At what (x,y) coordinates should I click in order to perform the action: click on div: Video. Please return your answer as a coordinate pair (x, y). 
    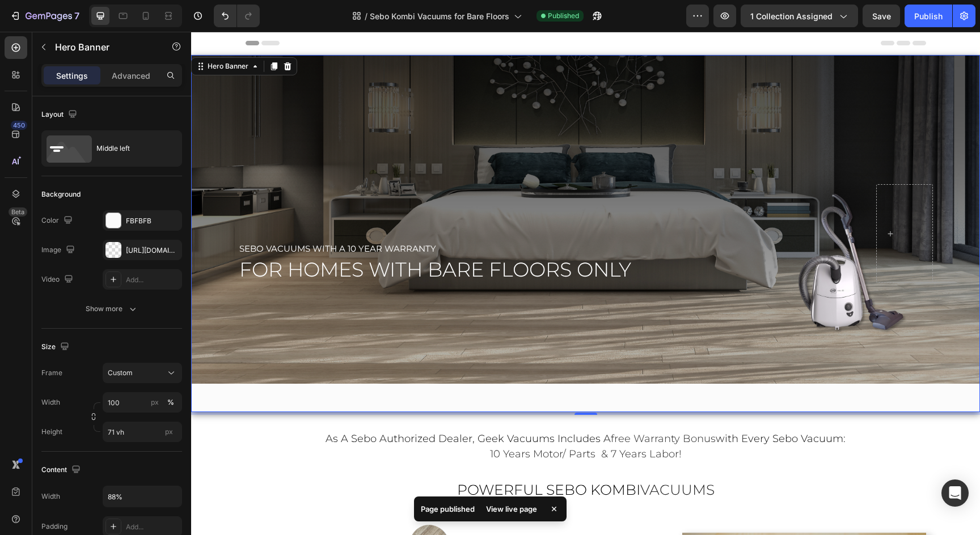
    Looking at the image, I should click on (59, 279).